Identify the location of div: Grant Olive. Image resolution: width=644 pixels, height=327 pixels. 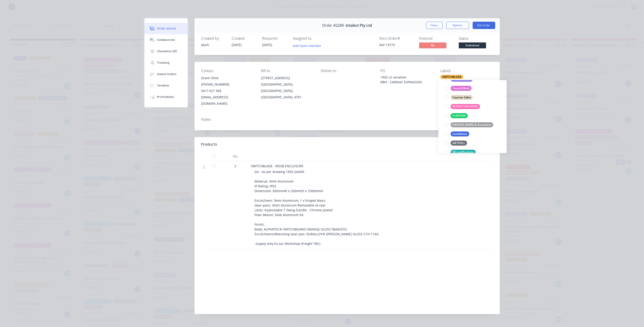
(228, 78).